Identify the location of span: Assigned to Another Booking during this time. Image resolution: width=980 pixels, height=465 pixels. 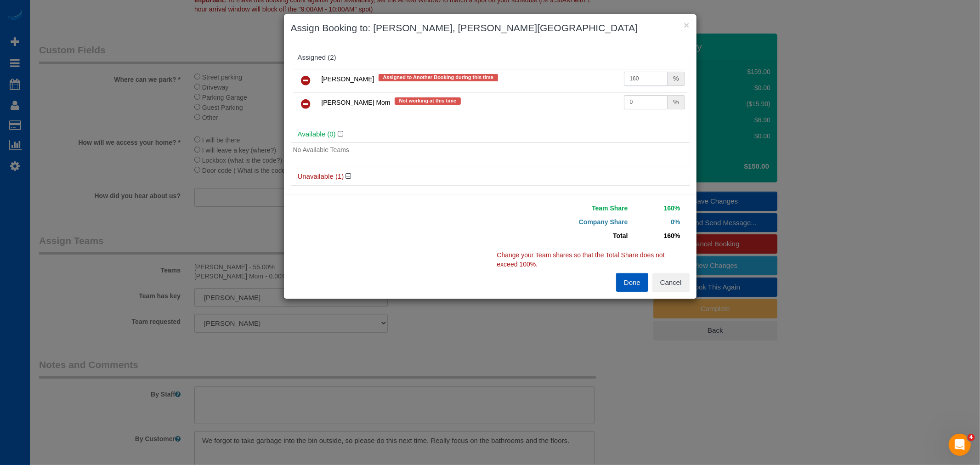
(438, 78).